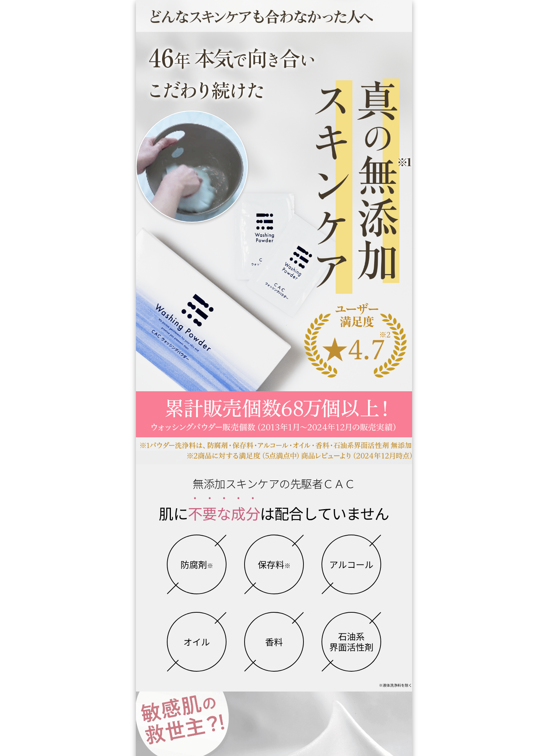 Image resolution: width=548 pixels, height=756 pixels. Describe the element at coordinates (224, 513) in the screenshot. I see `span: 不要な成分` at that location.